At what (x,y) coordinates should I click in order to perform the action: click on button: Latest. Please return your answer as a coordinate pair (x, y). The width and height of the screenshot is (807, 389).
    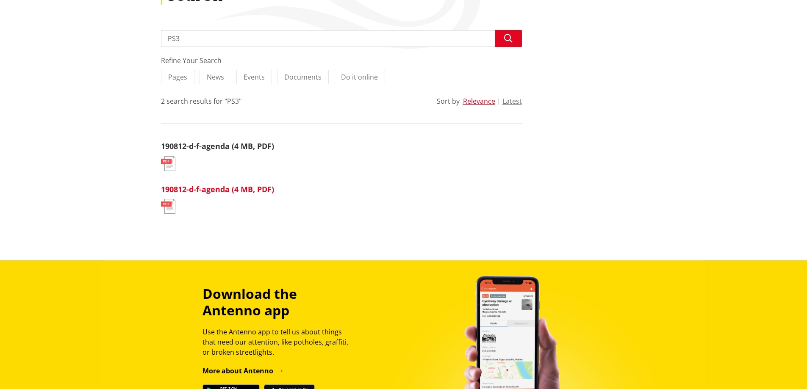
    Looking at the image, I should click on (512, 101).